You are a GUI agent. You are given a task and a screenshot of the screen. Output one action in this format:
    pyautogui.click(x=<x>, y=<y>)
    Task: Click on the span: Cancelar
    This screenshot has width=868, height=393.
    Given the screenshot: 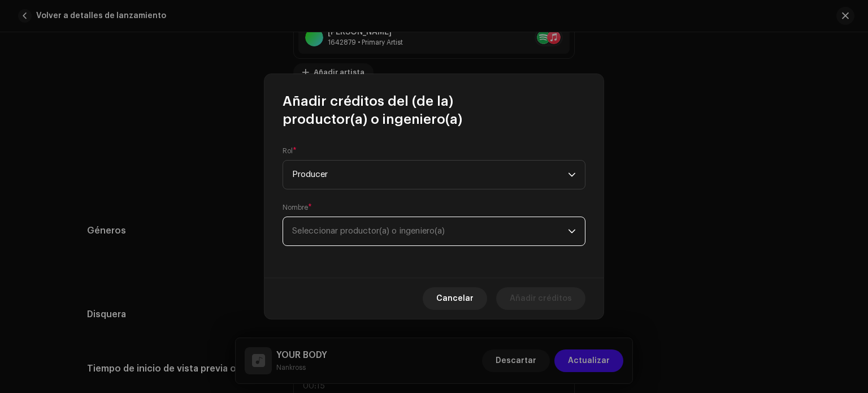 What is the action you would take?
    pyautogui.click(x=455, y=299)
    